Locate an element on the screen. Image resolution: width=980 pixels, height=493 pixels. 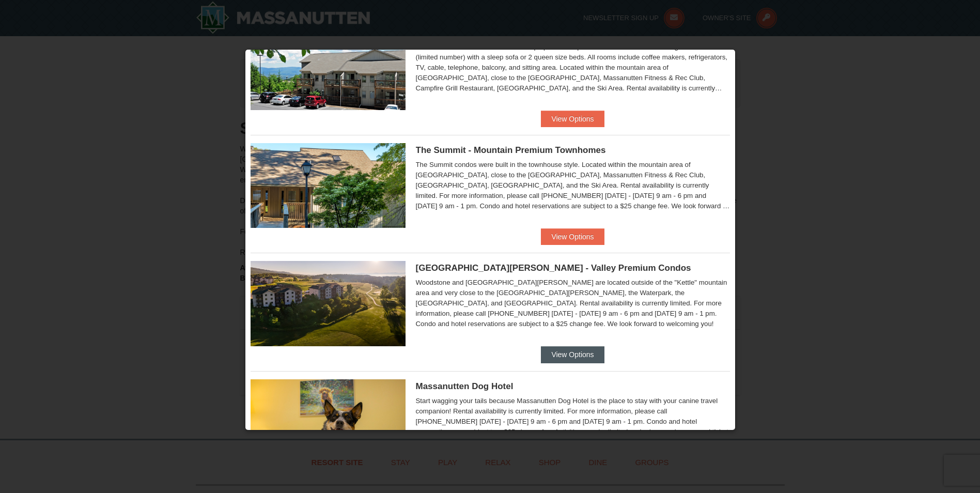
span: The Summit - Mountain Premium Townhomes is located at coordinates (511, 150).